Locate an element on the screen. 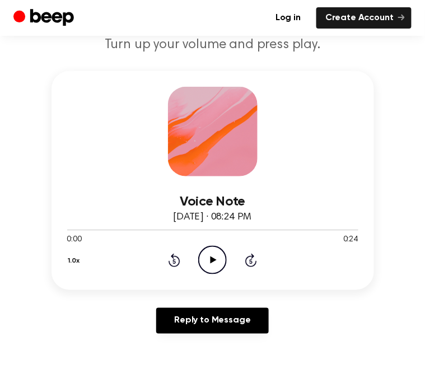  p: Turn up your volume and press play. is located at coordinates (212, 45).